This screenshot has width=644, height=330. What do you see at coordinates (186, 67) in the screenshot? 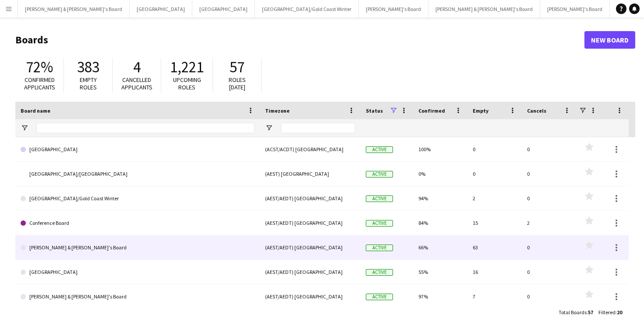
I see `span: 1,221` at bounding box center [186, 67].